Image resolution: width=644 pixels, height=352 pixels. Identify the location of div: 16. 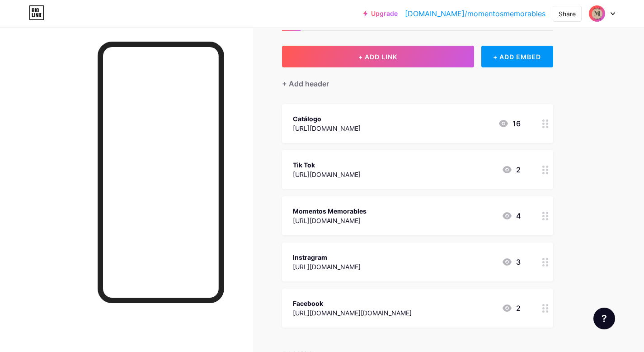
(509, 123).